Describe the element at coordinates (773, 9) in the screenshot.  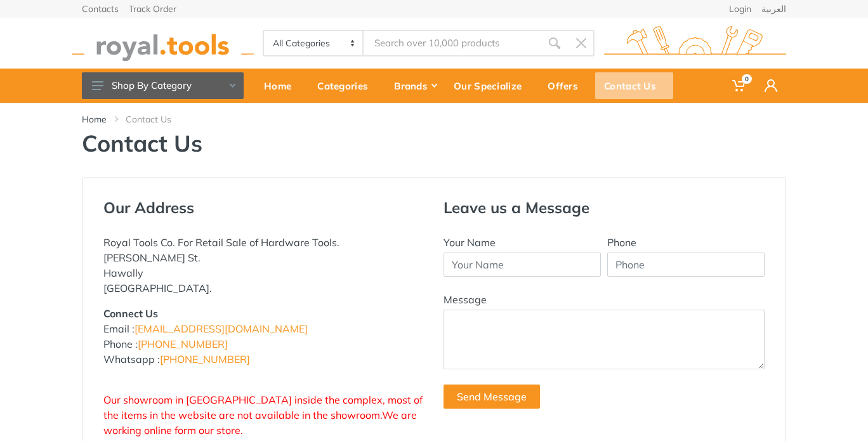
I see `a: العربية` at that location.